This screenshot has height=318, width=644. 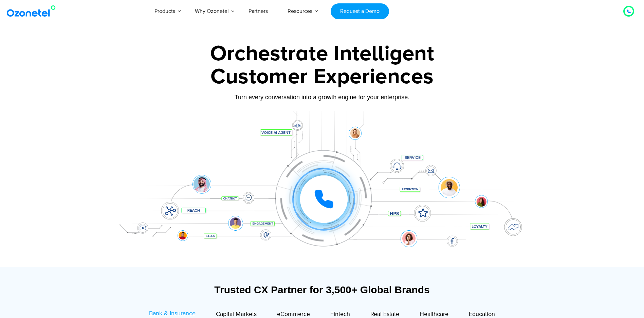 What do you see at coordinates (322, 54) in the screenshot?
I see `div: Orchestrate Intelligent` at bounding box center [322, 54].